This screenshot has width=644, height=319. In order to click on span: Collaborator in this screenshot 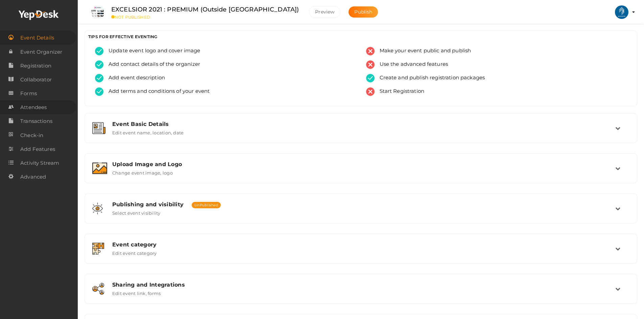, I will do `click(36, 79)`.